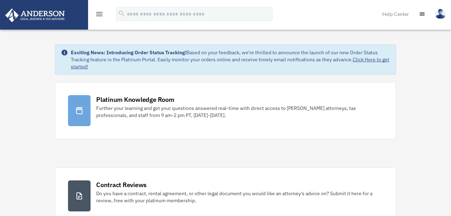  What do you see at coordinates (225, 111) in the screenshot?
I see `a: Platinum Knowledge Room Further your learning and get your questions answered real-time with dire...` at bounding box center [225, 111].